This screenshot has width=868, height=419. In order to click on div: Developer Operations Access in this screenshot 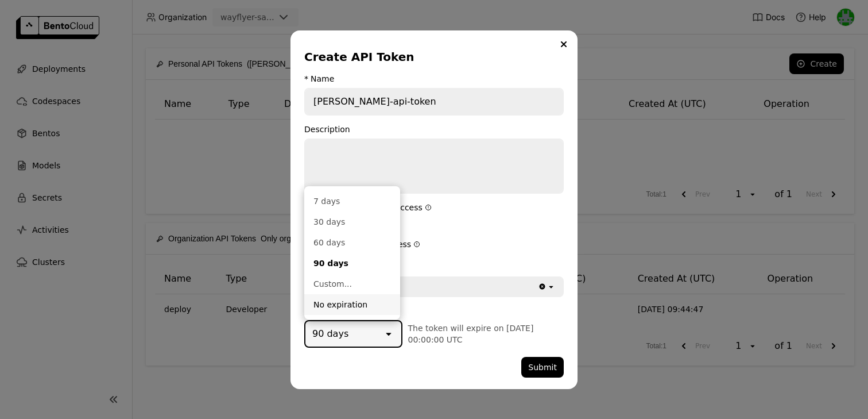, I will do `click(434, 207)`.